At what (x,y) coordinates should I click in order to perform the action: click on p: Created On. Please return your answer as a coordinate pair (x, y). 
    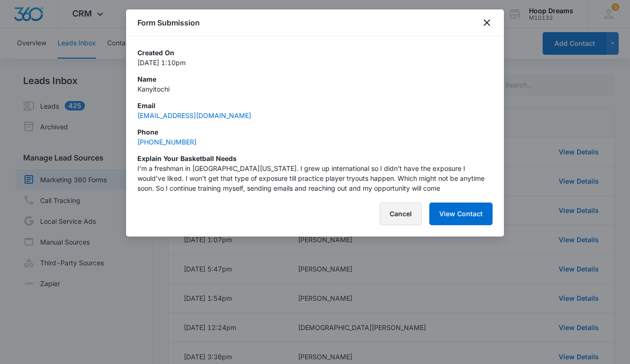
    Looking at the image, I should click on (315, 53).